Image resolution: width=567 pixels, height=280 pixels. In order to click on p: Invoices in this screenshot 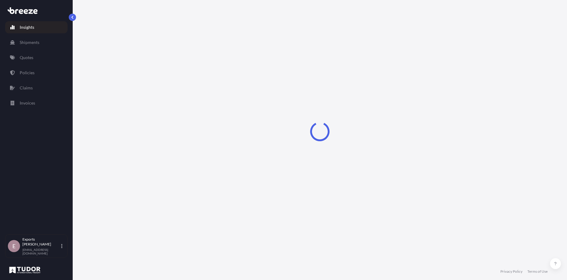, I will do `click(27, 103)`.